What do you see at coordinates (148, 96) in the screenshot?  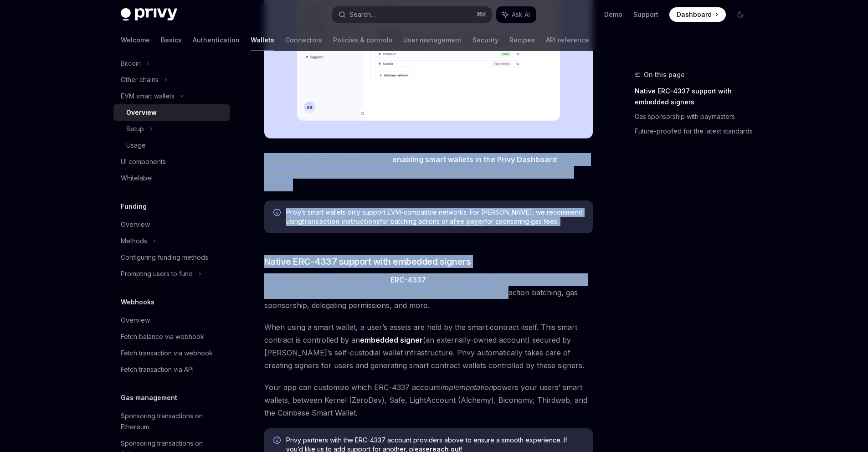 I see `div: EVM smart wallets` at bounding box center [148, 96].